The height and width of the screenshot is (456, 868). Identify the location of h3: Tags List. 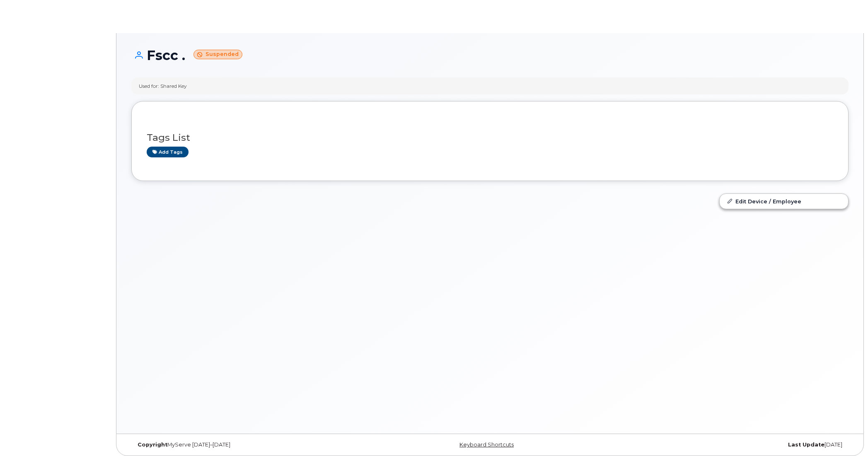
(489, 138).